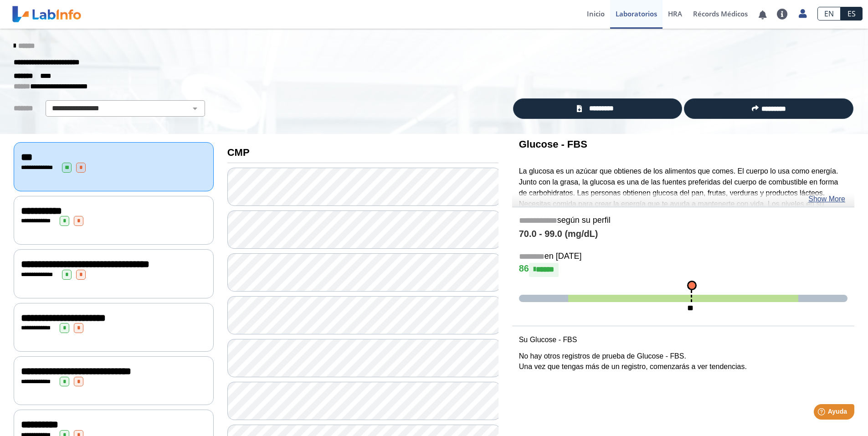 This screenshot has width=868, height=436. Describe the element at coordinates (852, 14) in the screenshot. I see `a: ES` at that location.